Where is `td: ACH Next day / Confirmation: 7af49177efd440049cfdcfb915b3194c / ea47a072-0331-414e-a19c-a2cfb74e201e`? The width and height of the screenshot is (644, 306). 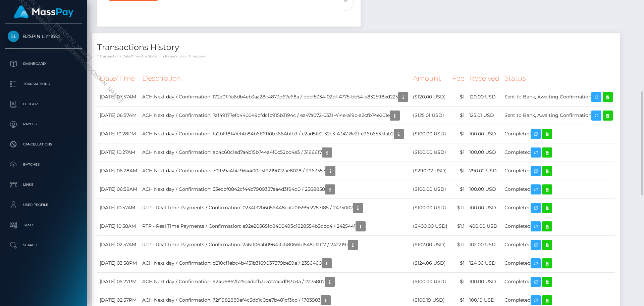 td: ACH Next day / Confirmation: 7af49177efd440049cfdcfb915b3194c / ea47a072-0331-414e-a19c-a2cfb74e201e is located at coordinates (275, 115).